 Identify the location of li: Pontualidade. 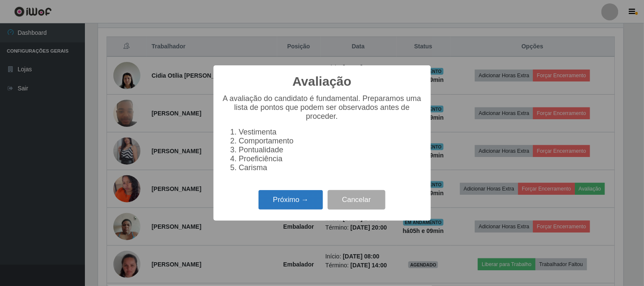
(331, 150).